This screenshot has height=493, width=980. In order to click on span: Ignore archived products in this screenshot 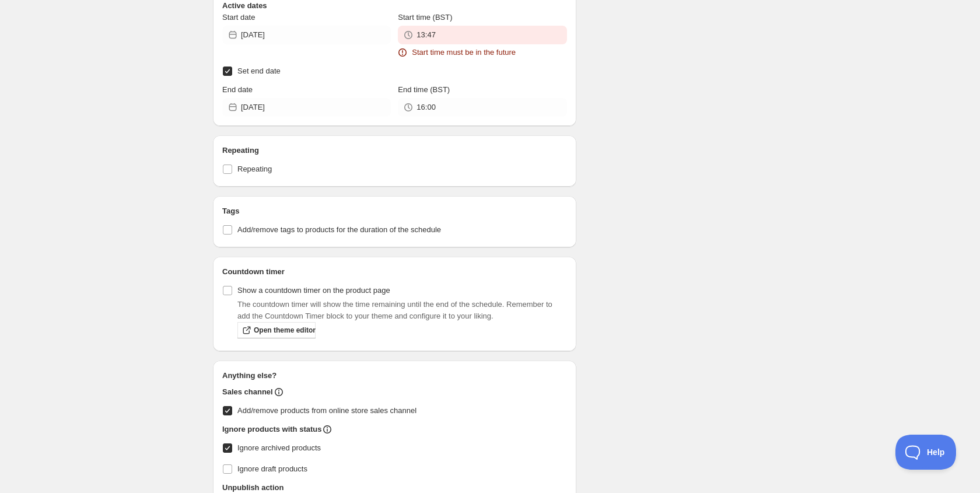, I will do `click(279, 448)`.